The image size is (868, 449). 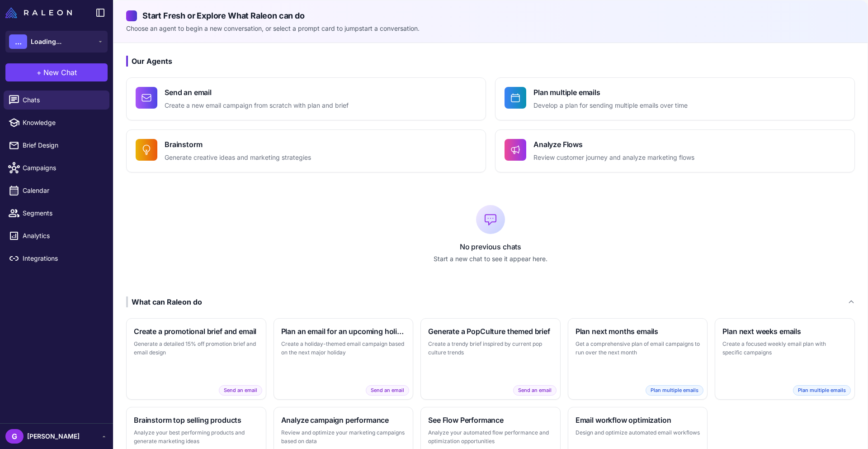 What do you see at coordinates (638, 331) in the screenshot?
I see `h3: Plan next months emails` at bounding box center [638, 331].